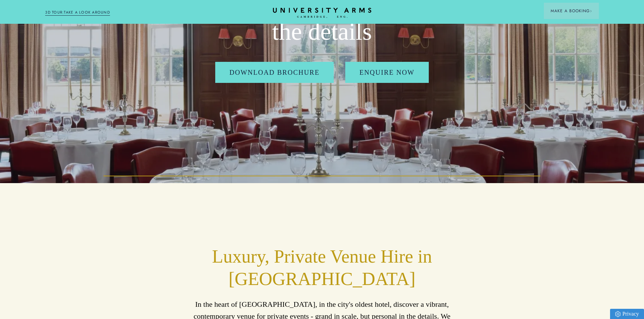 Image resolution: width=644 pixels, height=319 pixels. What do you see at coordinates (571, 11) in the screenshot?
I see `span: Make a Booking` at bounding box center [571, 11].